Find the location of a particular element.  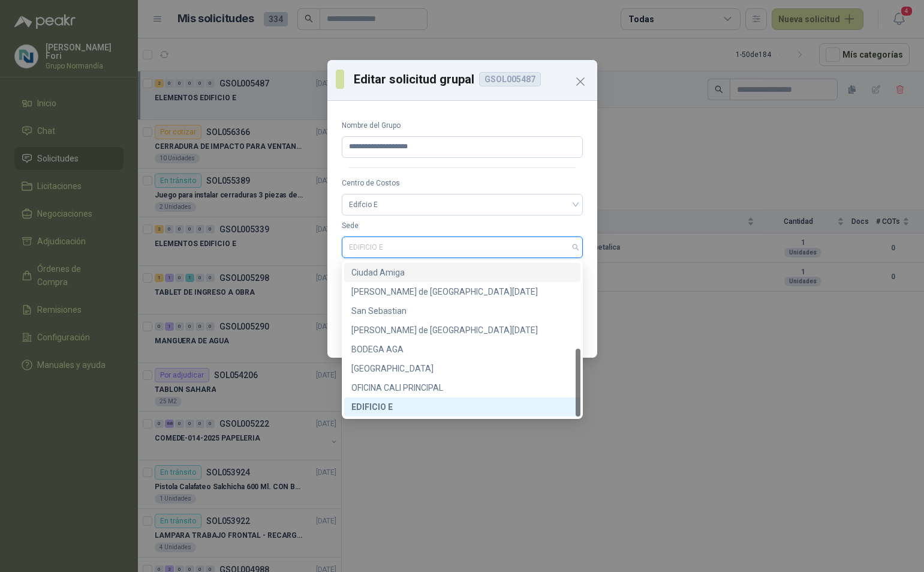

label: Nombre del Grupo is located at coordinates (462, 126).